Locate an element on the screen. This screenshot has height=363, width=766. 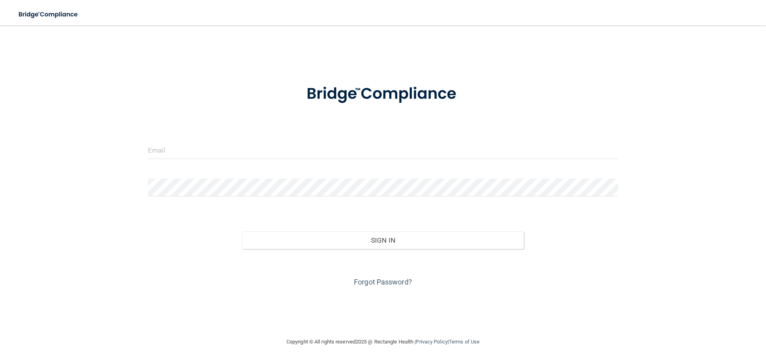
a: Privacy Policy is located at coordinates (431, 342).